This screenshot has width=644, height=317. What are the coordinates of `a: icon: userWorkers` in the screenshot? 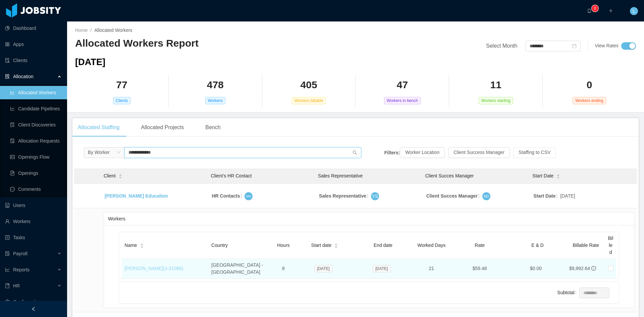 It's located at (33, 222).